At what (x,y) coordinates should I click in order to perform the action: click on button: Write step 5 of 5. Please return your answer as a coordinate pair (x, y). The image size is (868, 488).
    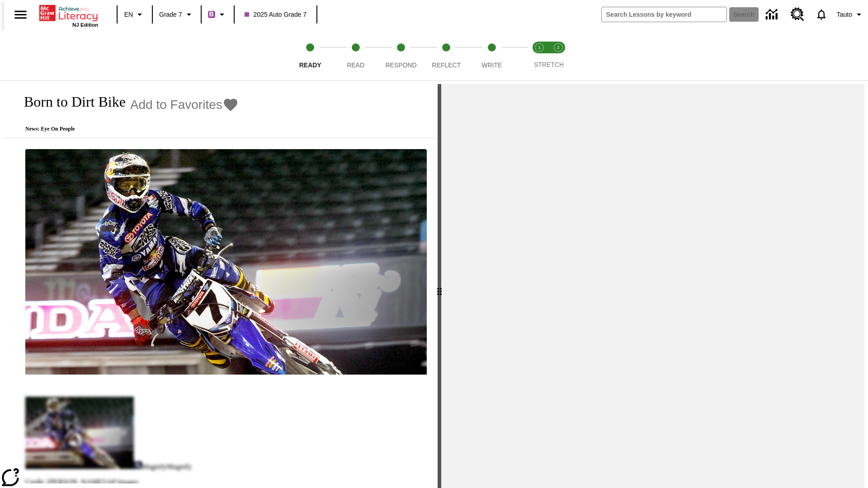
    Looking at the image, I should click on (492, 56).